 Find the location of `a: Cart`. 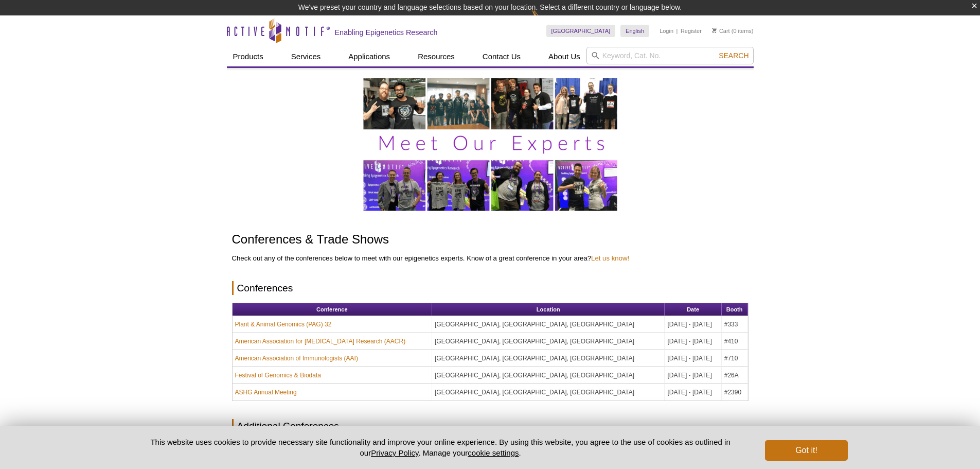

a: Cart is located at coordinates (721, 30).